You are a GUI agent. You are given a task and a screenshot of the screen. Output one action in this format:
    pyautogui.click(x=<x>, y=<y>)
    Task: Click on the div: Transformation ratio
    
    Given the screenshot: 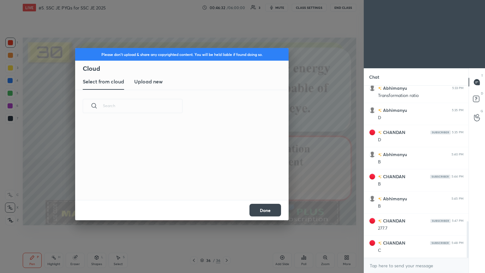 What is the action you would take?
    pyautogui.click(x=421, y=96)
    